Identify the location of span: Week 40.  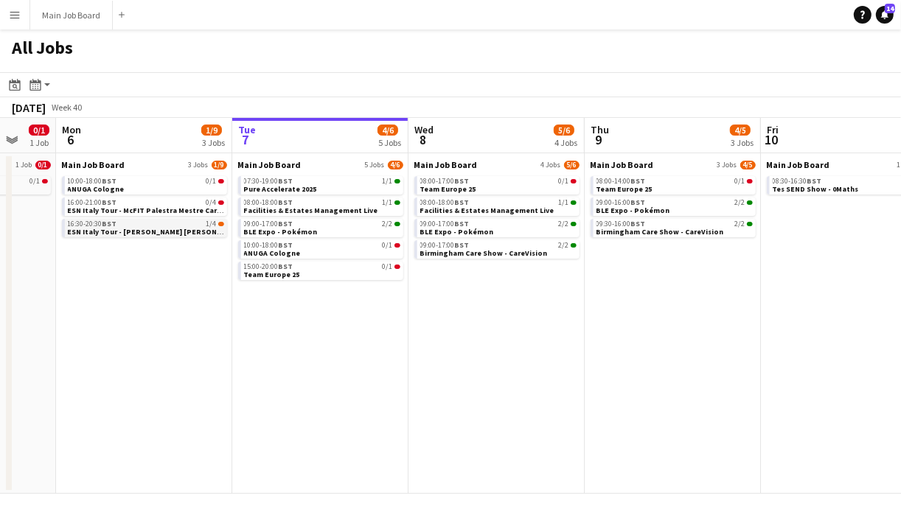
(67, 107).